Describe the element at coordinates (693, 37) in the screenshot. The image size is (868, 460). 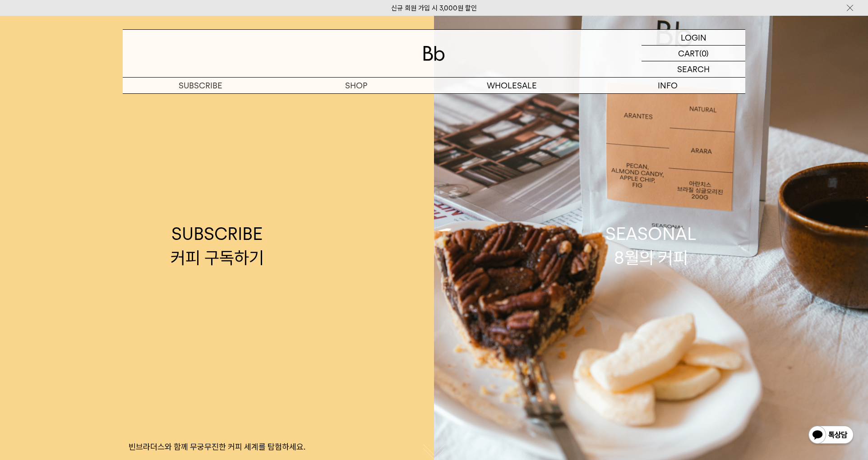
I see `p: LOGIN` at that location.